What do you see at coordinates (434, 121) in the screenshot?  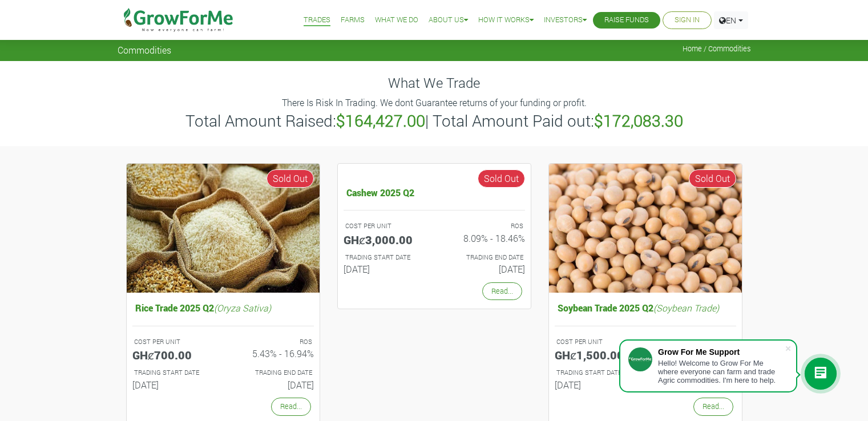 I see `h3: Total Amount Raised: | Total Amount Paid out:` at bounding box center [434, 121].